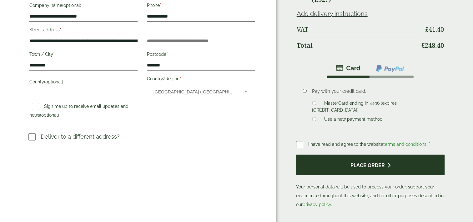 The width and height of the screenshot is (473, 222). Describe the element at coordinates (84, 31) in the screenshot. I see `label: Street address` at that location.